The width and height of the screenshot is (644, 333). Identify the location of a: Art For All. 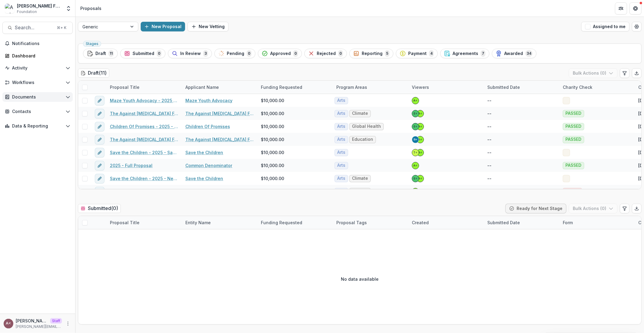
(195, 191).